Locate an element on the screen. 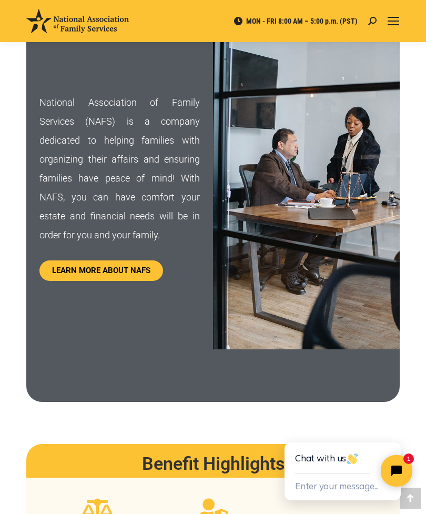  a: Mobile menu icon is located at coordinates (393, 21).